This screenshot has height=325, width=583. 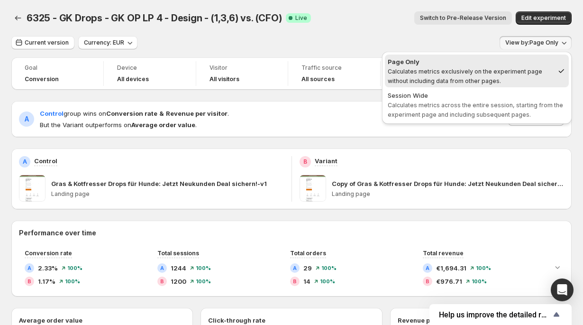 I want to click on span: 29, so click(x=308, y=268).